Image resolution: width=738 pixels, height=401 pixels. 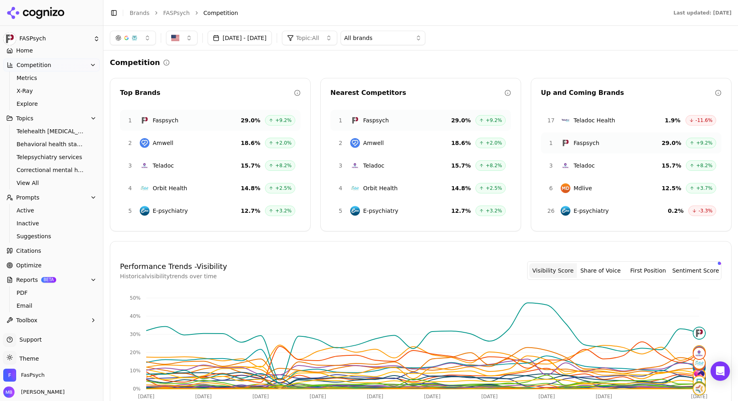 I want to click on span: E-psychiatry, so click(x=170, y=211).